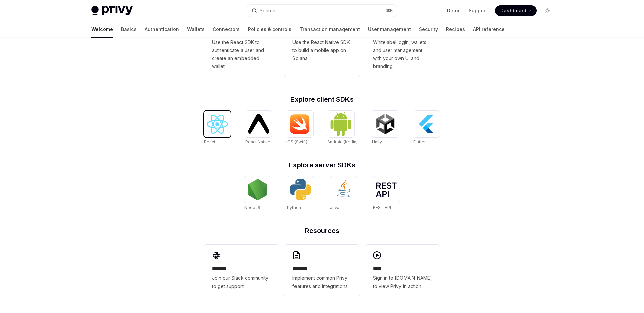 The height and width of the screenshot is (313, 644). Describe the element at coordinates (343, 128) in the screenshot. I see `a: Android (Kotlin)Android (Kotlin)` at that location.